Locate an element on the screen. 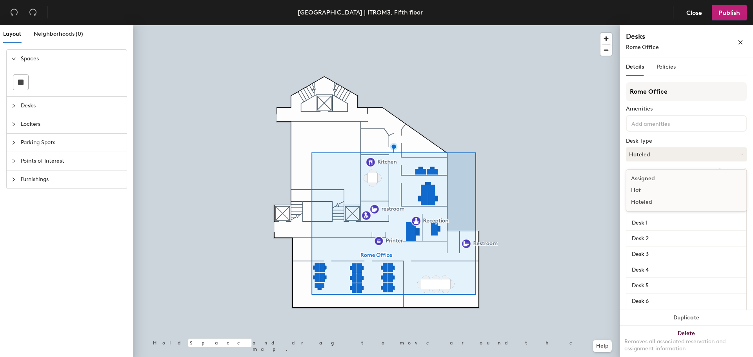 The image size is (753, 357). button: Hoteled is located at coordinates (687, 155).